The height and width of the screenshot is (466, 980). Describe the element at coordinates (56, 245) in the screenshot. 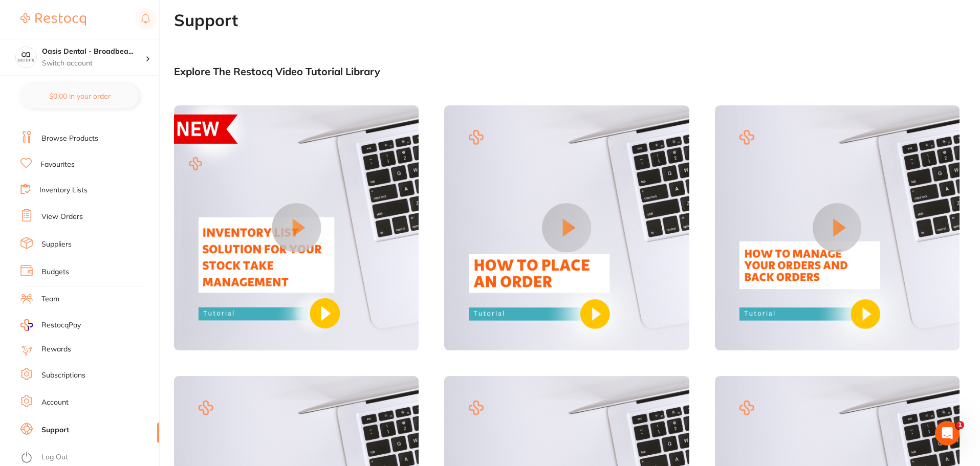

I see `a: Suppliers` at that location.